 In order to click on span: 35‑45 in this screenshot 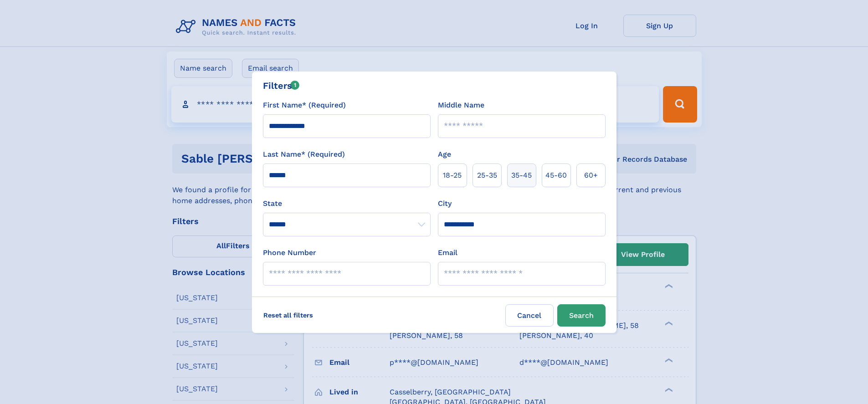, I will do `click(521, 175)`.